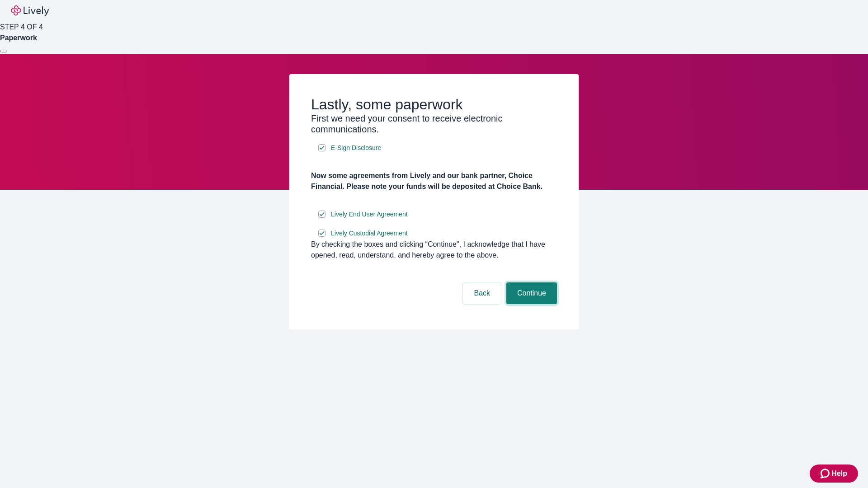 The height and width of the screenshot is (488, 868). What do you see at coordinates (369, 233) in the screenshot?
I see `span: Lively Custodial Agreement` at bounding box center [369, 233].